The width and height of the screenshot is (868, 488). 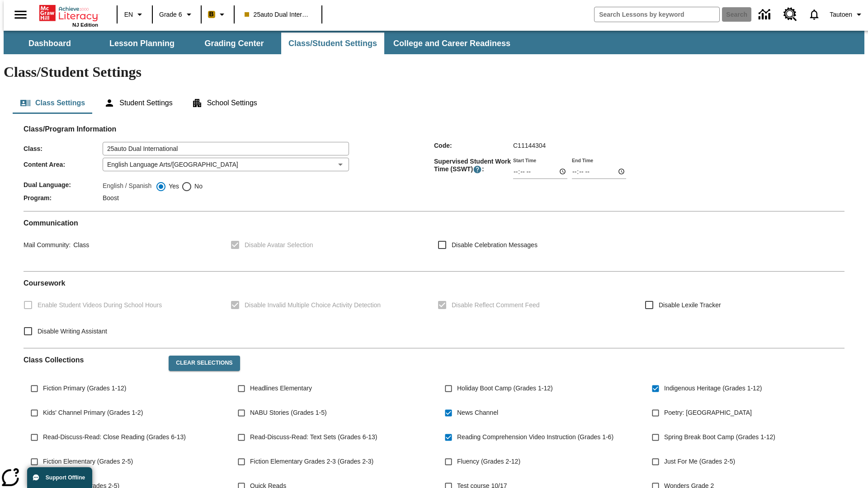 What do you see at coordinates (452, 43) in the screenshot?
I see `button: College and Career Readiness` at bounding box center [452, 43].